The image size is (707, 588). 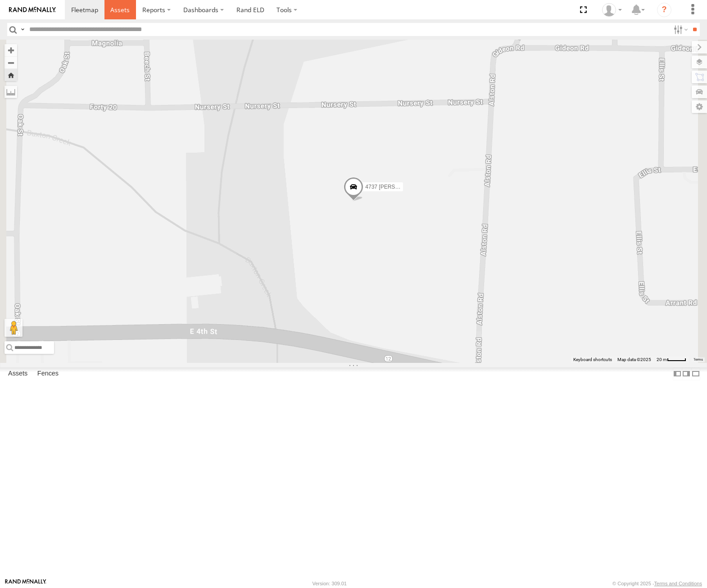 What do you see at coordinates (699, 107) in the screenshot?
I see `label: Map Settings` at bounding box center [699, 107].